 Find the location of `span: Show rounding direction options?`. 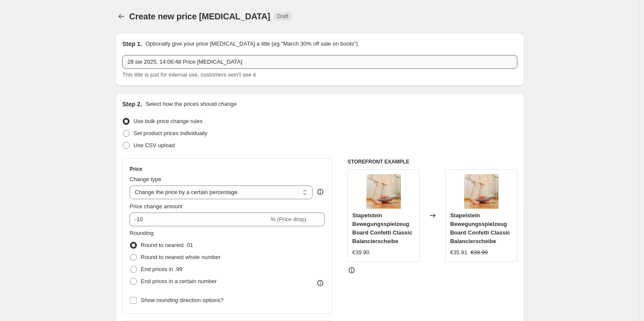

span: Show rounding direction options? is located at coordinates (182, 300).